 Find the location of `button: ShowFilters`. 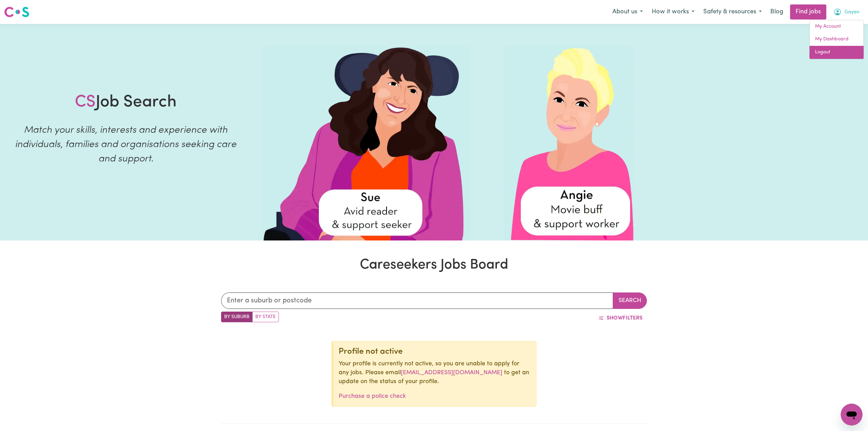

button: ShowFilters is located at coordinates (620, 318).